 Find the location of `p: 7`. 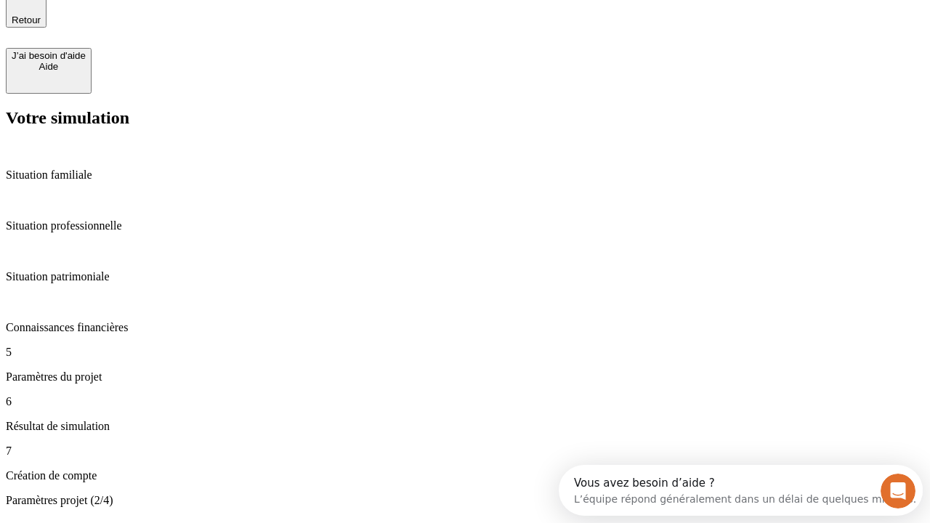

p: 7 is located at coordinates (465, 451).